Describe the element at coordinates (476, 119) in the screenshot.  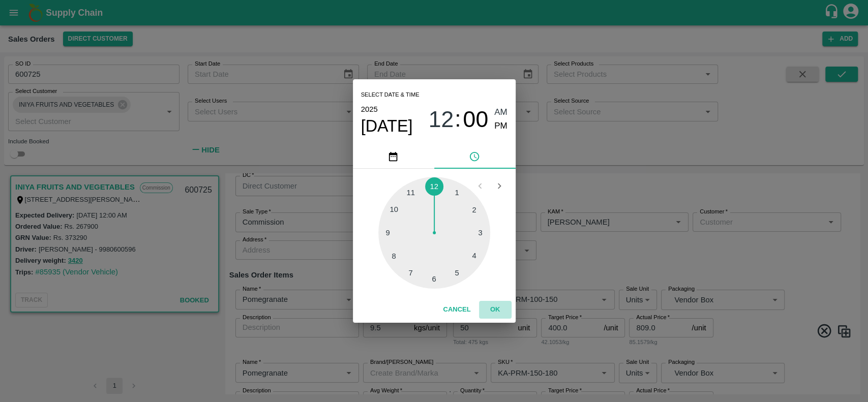
I see `button: 00` at that location.